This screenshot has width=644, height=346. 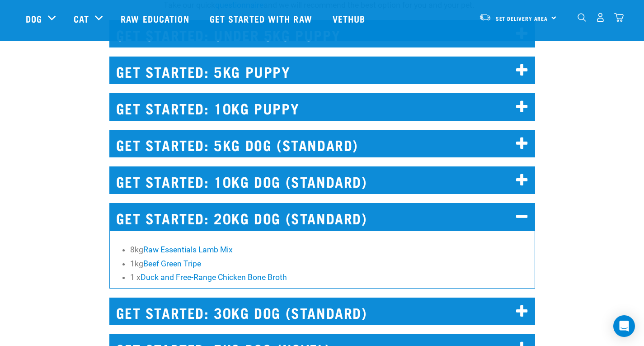 I want to click on h2: GET STARTED: 10KG DOG (STANDARD), so click(x=322, y=180).